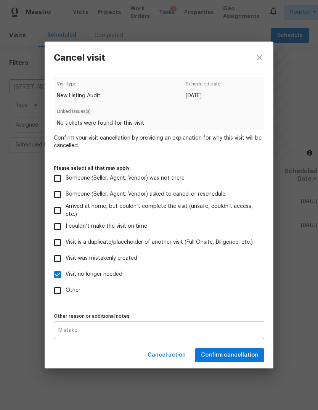  Describe the element at coordinates (159, 113) in the screenshot. I see `span: Linked issues(s)` at that location.